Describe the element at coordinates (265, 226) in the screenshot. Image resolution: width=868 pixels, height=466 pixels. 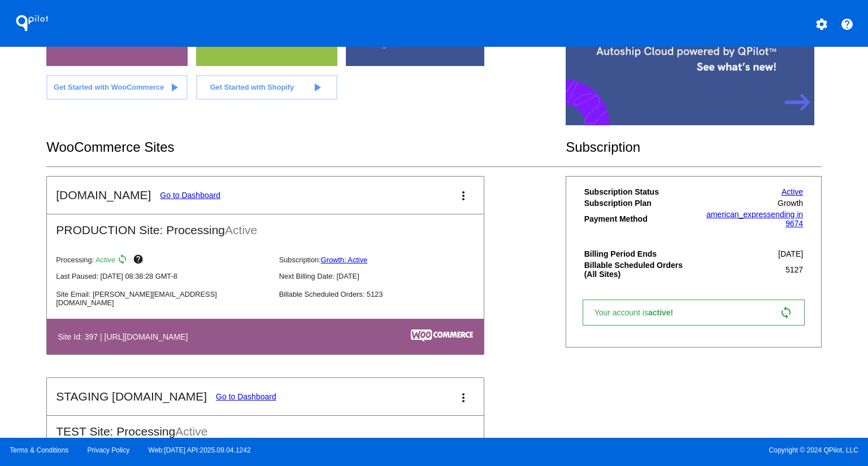
I see `h2: PRODUCTION Site: Processing` at that location.